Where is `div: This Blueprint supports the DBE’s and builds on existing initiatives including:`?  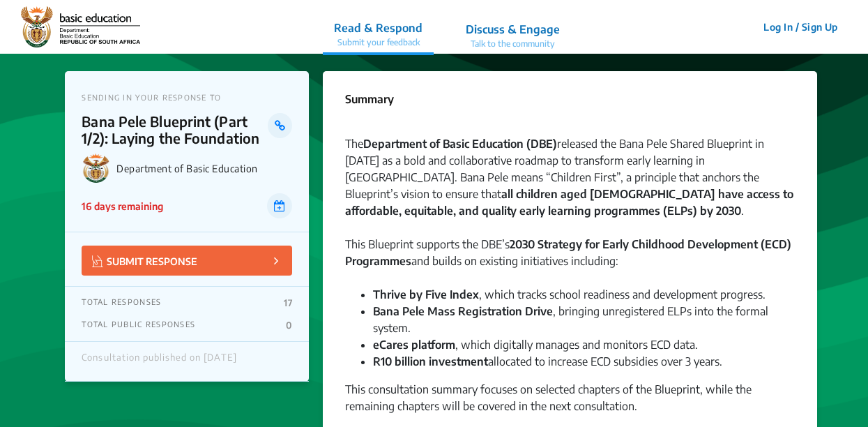 div: This Blueprint supports the DBE’s and builds on existing initiatives including: is located at coordinates (570, 261).